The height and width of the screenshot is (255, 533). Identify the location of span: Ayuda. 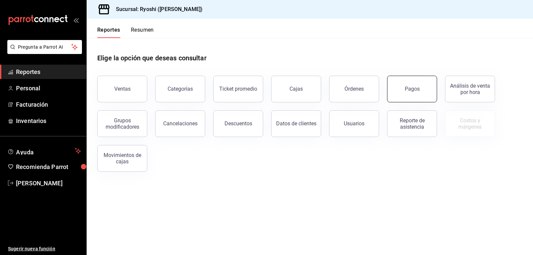
(44, 151).